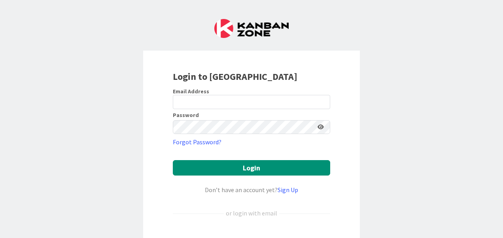  I want to click on a: Sign Up, so click(288, 190).